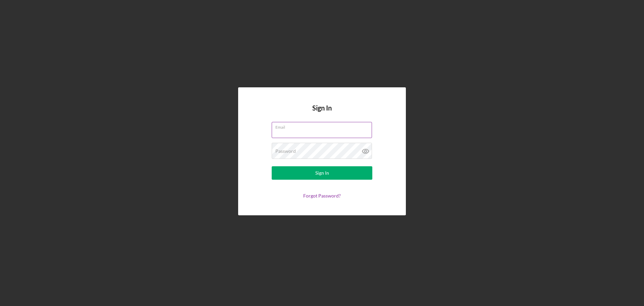  What do you see at coordinates (322, 113) in the screenshot?
I see `h4: Sign In` at bounding box center [322, 113].